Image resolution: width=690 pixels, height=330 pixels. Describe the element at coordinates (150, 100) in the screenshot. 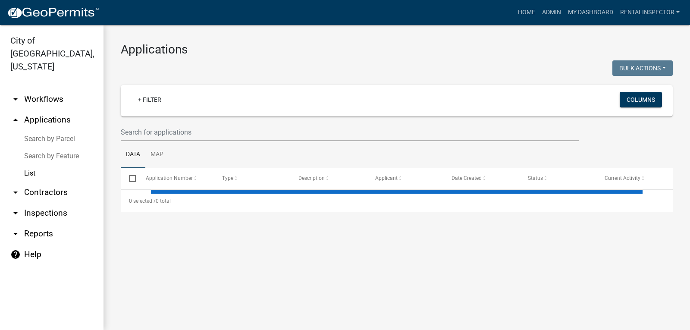

I see `a: + Filter` at that location.